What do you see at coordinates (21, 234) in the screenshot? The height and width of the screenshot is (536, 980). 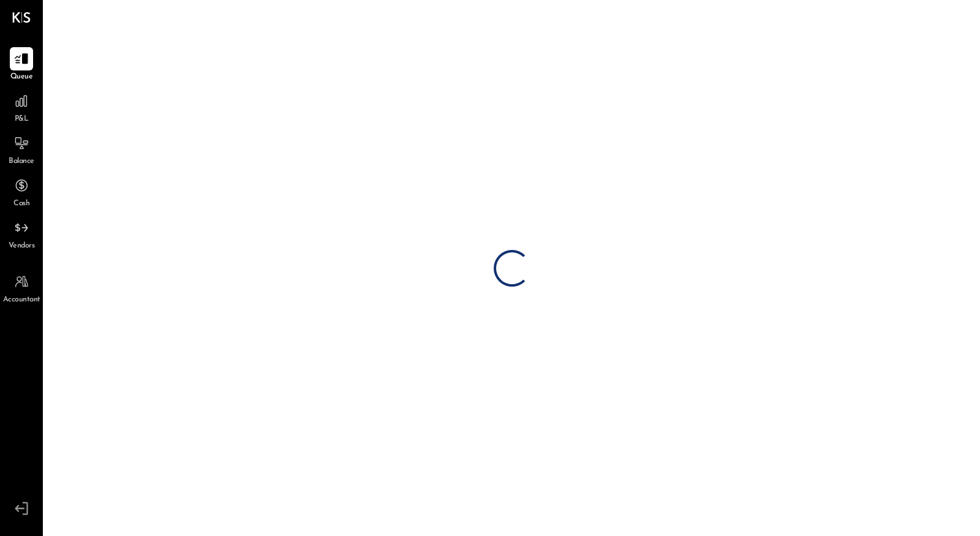 I see `a: Vendors` at bounding box center [21, 234].